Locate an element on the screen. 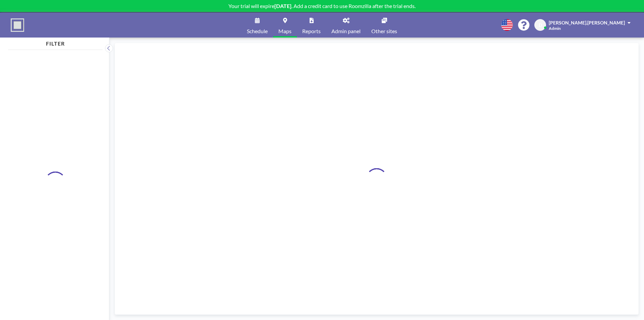 The height and width of the screenshot is (320, 644). h4: FILTER is located at coordinates (55, 42).